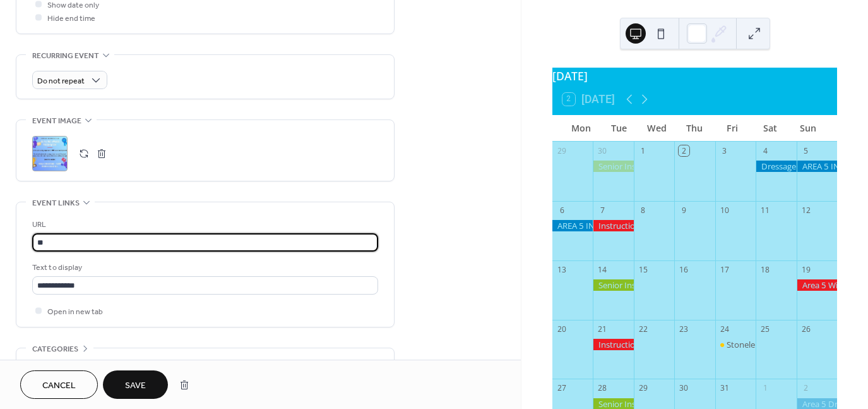 The image size is (868, 409). What do you see at coordinates (765, 329) in the screenshot?
I see `div: 25` at bounding box center [765, 329].